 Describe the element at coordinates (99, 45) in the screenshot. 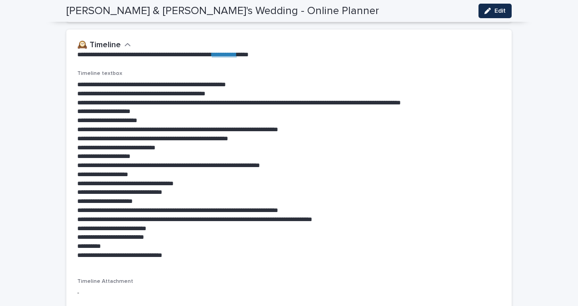

I see `h2: 🕰️ Timeline` at that location.